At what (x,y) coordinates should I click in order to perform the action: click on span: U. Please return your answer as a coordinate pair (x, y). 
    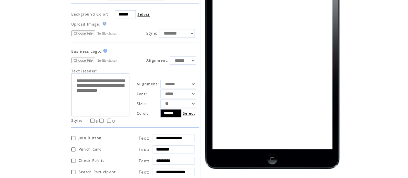
    Looking at the image, I should click on (114, 121).